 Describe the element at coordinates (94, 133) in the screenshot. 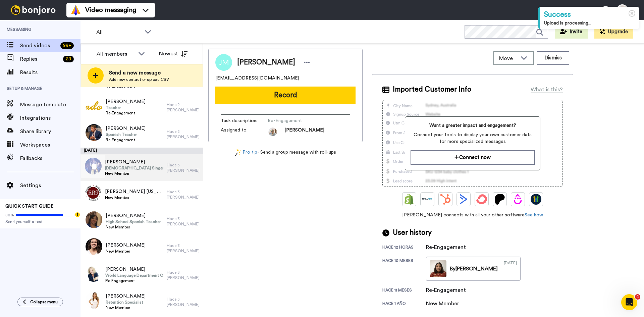

I see `img: 1ef71b05-75a8-4538-9c87-54587997266b.jpg` at that location.